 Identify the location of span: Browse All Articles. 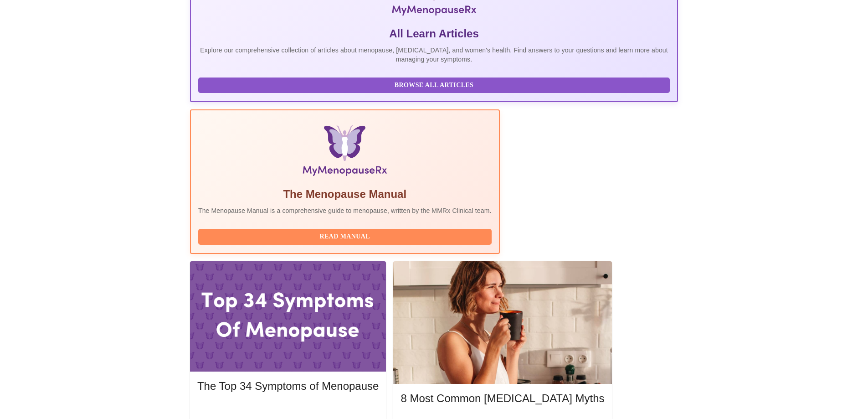
(434, 85).